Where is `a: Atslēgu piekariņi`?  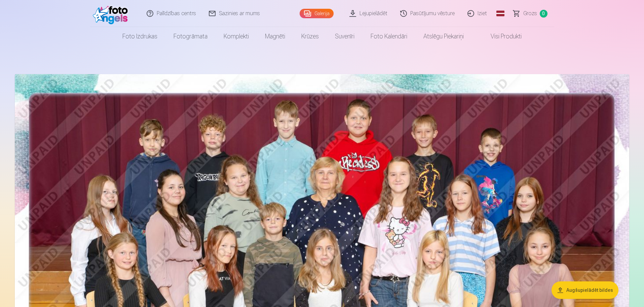
a: Atslēgu piekariņi is located at coordinates (444, 36).